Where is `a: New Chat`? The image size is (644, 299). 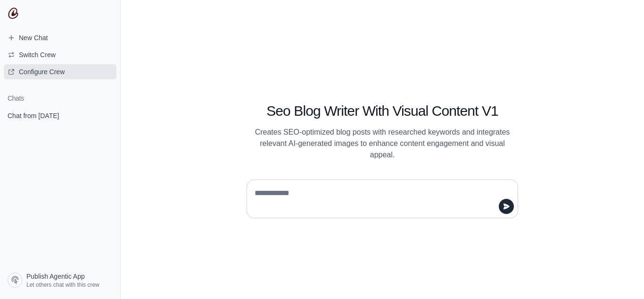 a: New Chat is located at coordinates (60, 37).